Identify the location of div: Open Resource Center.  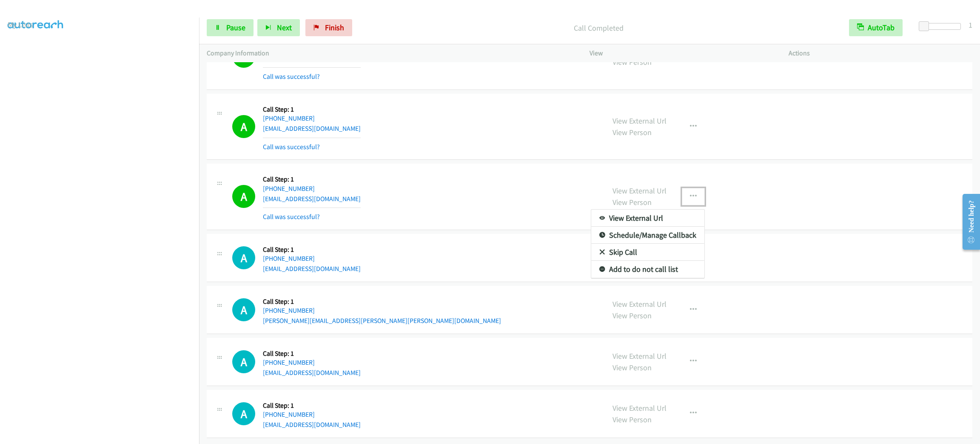
(16, 34).